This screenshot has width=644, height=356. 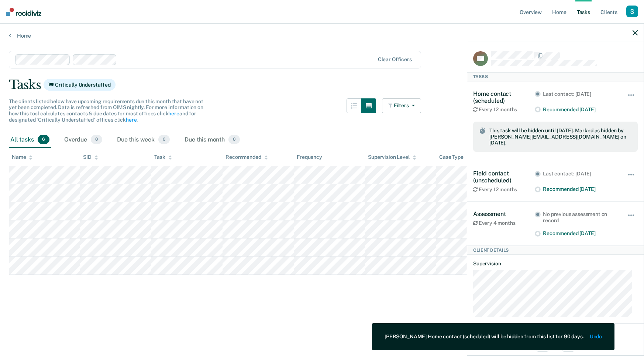 I want to click on div: Every 4 months, so click(x=504, y=223).